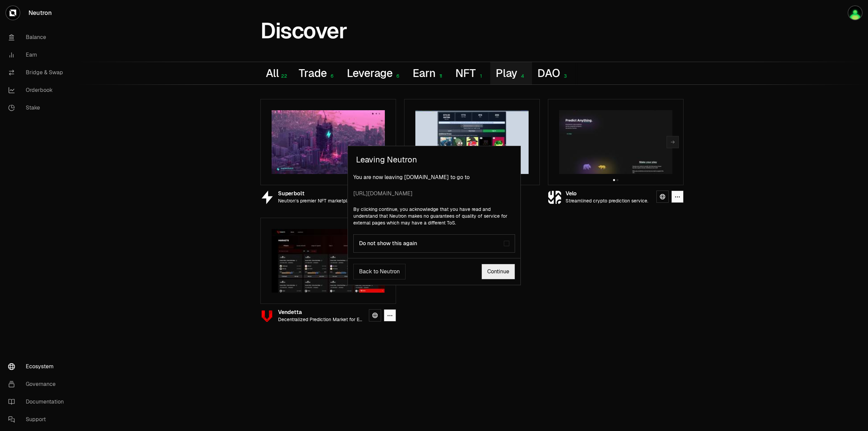 This screenshot has width=868, height=431. I want to click on button: Back to Neutron, so click(379, 271).